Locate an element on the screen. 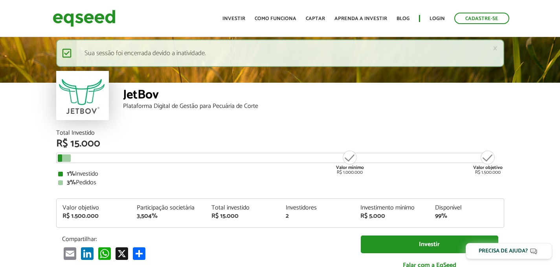 The height and width of the screenshot is (267, 560). div: JetBov is located at coordinates (314, 96).